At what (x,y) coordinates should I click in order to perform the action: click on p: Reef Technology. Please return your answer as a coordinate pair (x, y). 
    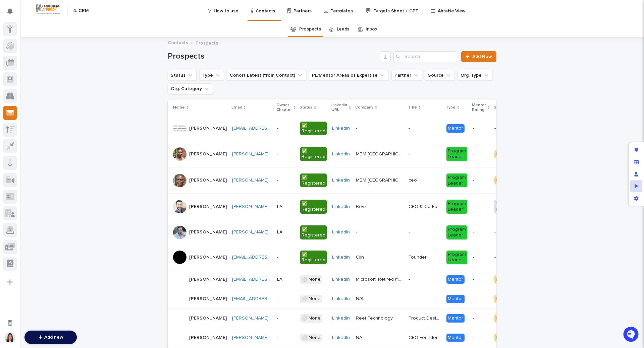
    Looking at the image, I should click on (375, 317).